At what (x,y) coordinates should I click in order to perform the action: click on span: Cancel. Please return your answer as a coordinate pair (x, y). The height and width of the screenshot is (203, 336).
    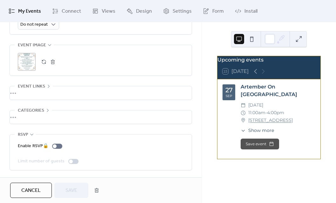
    Looking at the image, I should click on (31, 191).